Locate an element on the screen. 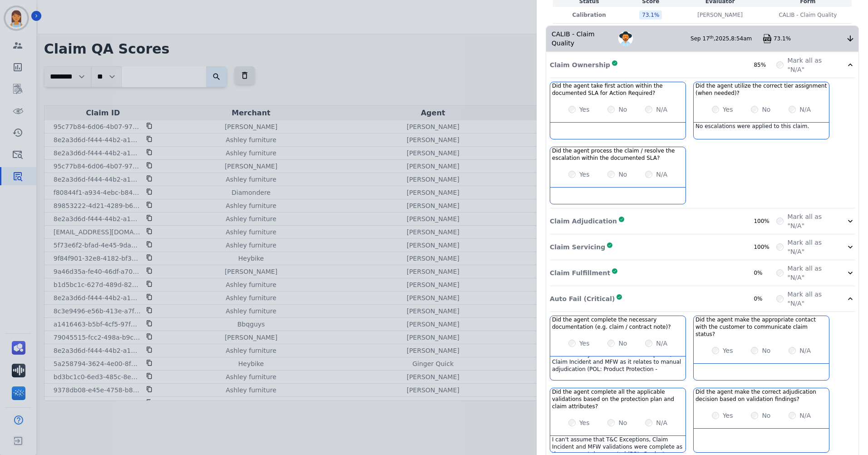  div: BL and KS should be used as examples for how to document in a Claim Note. With that said, I didn'... is located at coordinates (618, 365).